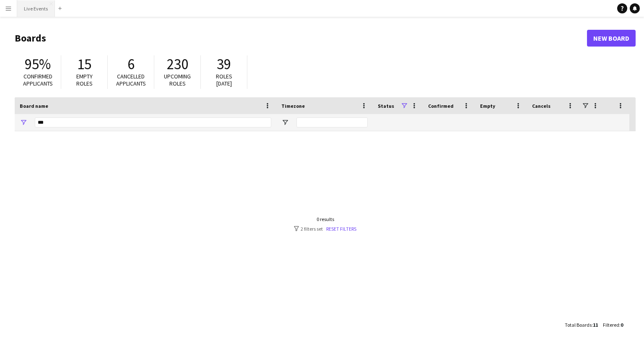 The width and height of the screenshot is (644, 346). I want to click on input: Timezone Filter Input, so click(332, 123).